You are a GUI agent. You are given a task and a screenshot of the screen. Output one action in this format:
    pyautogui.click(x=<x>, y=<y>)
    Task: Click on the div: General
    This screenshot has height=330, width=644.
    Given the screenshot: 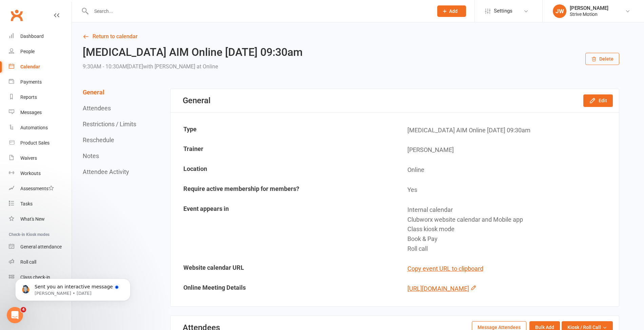 What is the action you would take?
    pyautogui.click(x=197, y=101)
    